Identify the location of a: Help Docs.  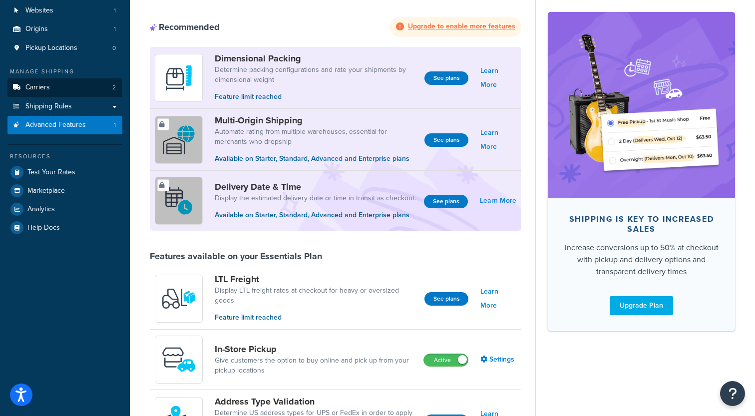
(65, 228).